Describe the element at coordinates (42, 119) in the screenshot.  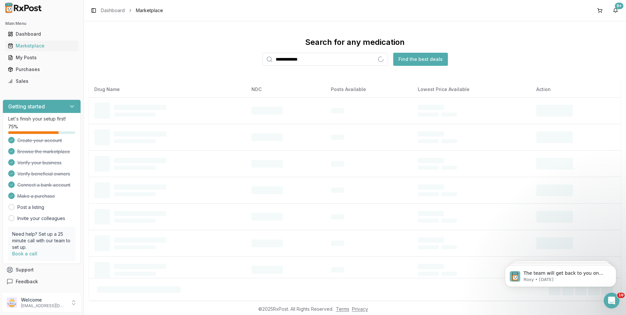
I see `p: Let's finish your setup first!` at that location.